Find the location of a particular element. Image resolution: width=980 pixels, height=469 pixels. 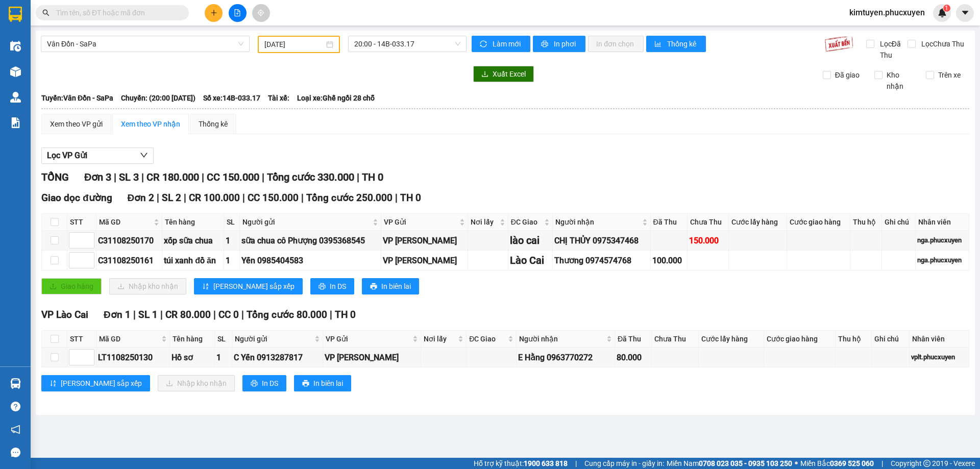

span: Xuất Excel is located at coordinates (509, 74).